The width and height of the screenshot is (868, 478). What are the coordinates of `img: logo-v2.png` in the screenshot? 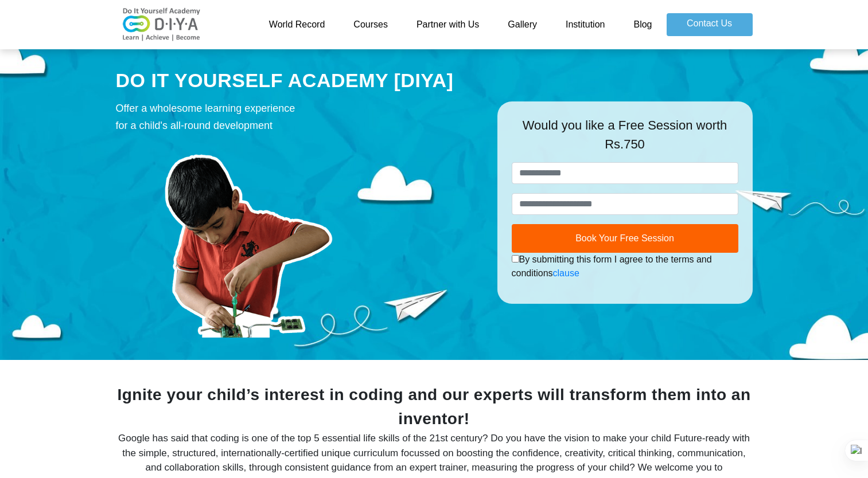 It's located at (162, 25).